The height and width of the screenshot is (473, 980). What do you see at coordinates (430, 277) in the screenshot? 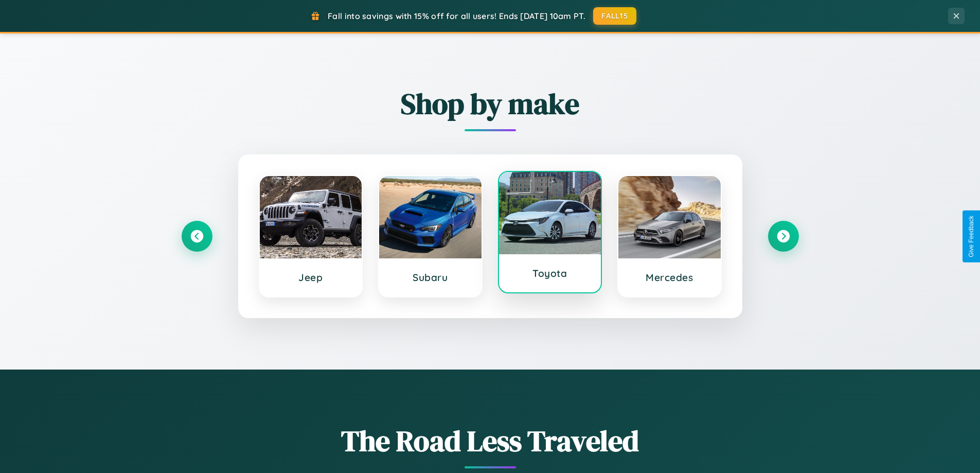
I see `h3: Subaru` at bounding box center [430, 277].